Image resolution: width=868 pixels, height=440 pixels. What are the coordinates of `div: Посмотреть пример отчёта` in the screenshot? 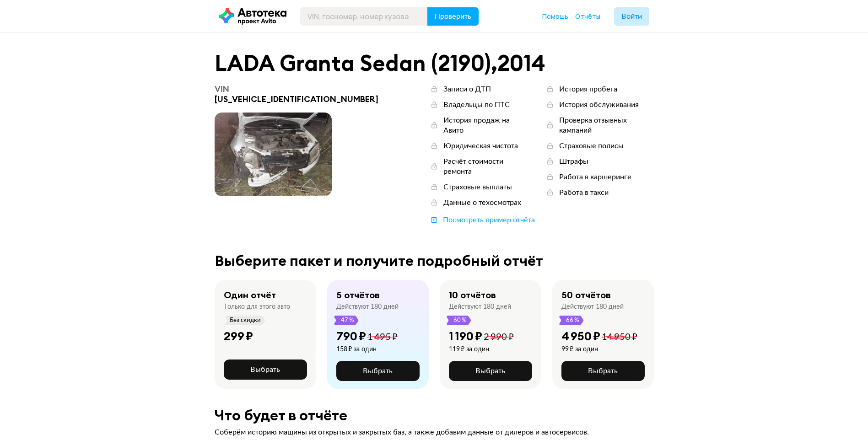 It's located at (489, 220).